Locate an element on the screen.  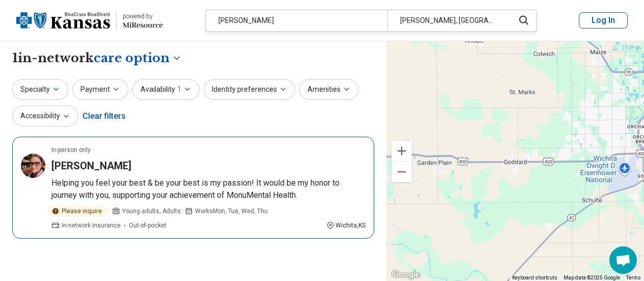
p: Helping you feel your best & be your best is my passion! It would be my honor to journey with you... is located at coordinates (208, 189).